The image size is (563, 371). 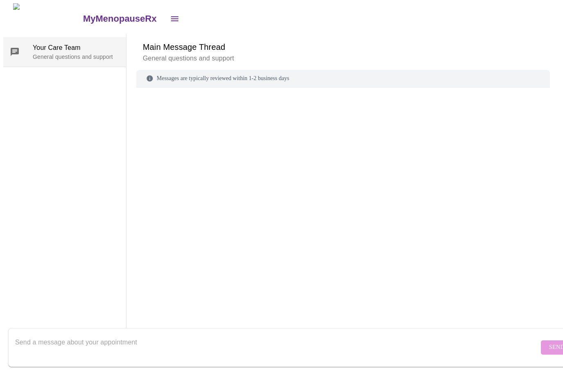 I want to click on img: MyMenopauseRx Logo, so click(x=47, y=18).